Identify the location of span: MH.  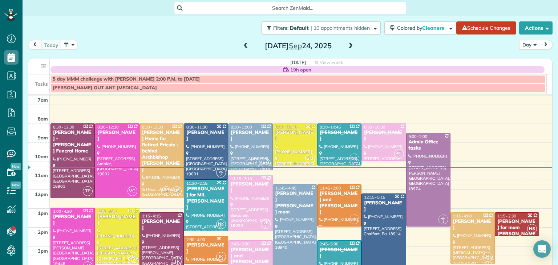
(443, 218).